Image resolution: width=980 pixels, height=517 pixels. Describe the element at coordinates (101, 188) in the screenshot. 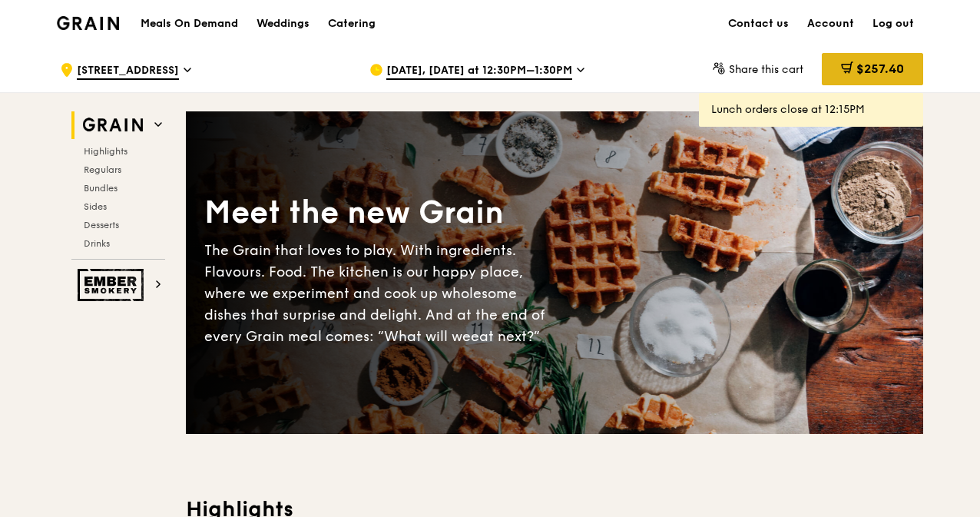

I see `span: Bundles` at that location.